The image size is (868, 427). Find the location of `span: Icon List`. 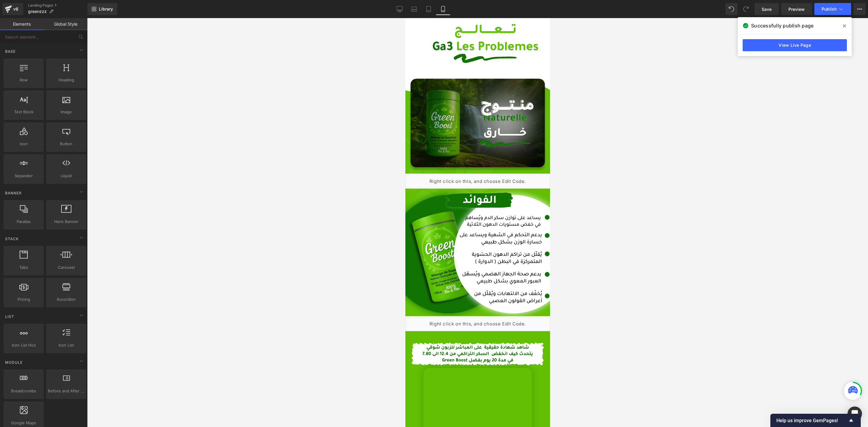

span: Icon List is located at coordinates (66, 345).